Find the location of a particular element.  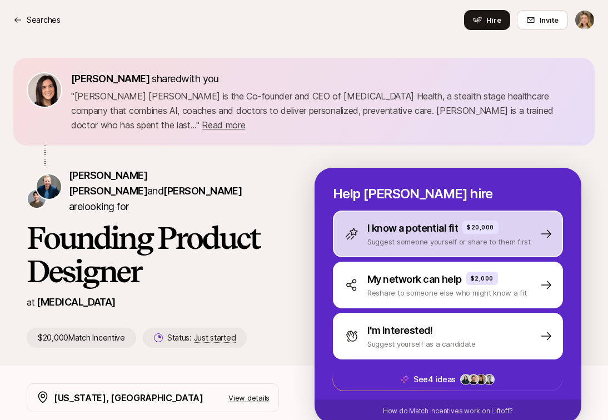

p: are looking for is located at coordinates (174, 191).